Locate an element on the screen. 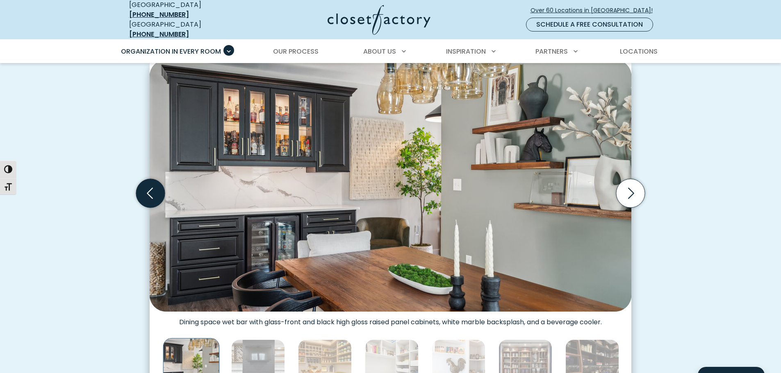 This screenshot has width=781, height=373. button: Next slide is located at coordinates (630, 193).